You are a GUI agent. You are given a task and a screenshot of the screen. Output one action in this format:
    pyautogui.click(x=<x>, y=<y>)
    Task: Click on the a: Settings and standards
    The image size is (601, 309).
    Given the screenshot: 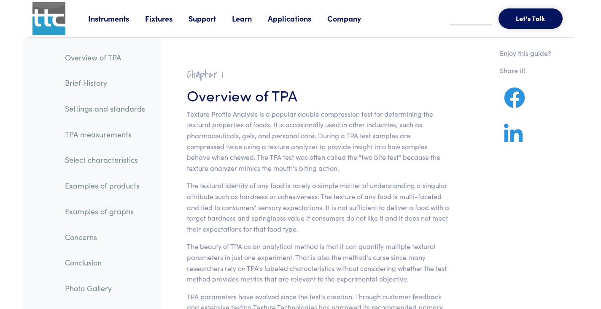 What is the action you would take?
    pyautogui.click(x=105, y=108)
    